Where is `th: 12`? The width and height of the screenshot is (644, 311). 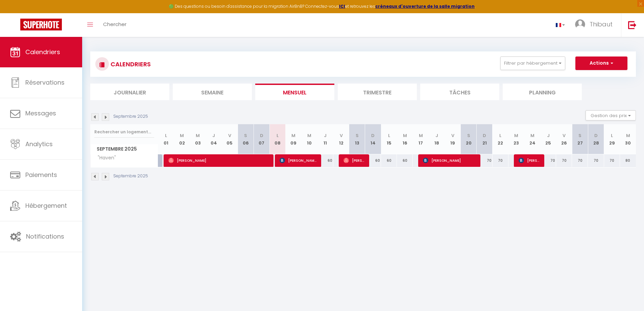
th: 12 is located at coordinates (341, 139).